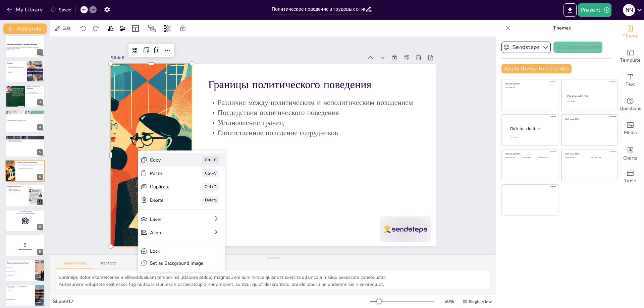 The height and width of the screenshot is (308, 644). What do you see at coordinates (24, 119) in the screenshot?
I see `p: Формирование общественного мнения` at bounding box center [24, 119].